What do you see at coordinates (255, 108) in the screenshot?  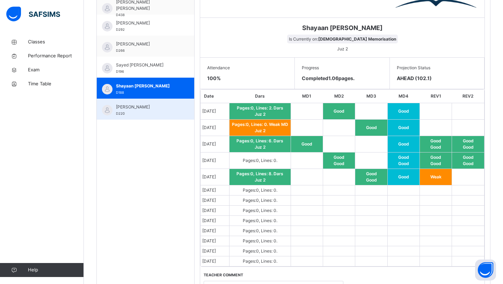 I see `span: Pages: 0 , Lines: 2 .` at bounding box center [255, 108].